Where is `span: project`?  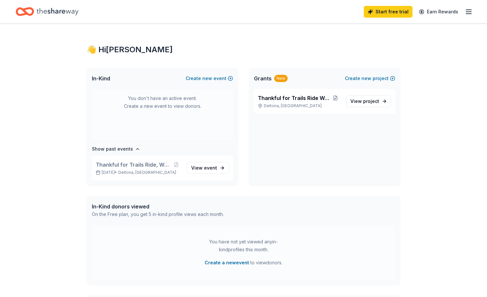 span: project is located at coordinates (371, 101).